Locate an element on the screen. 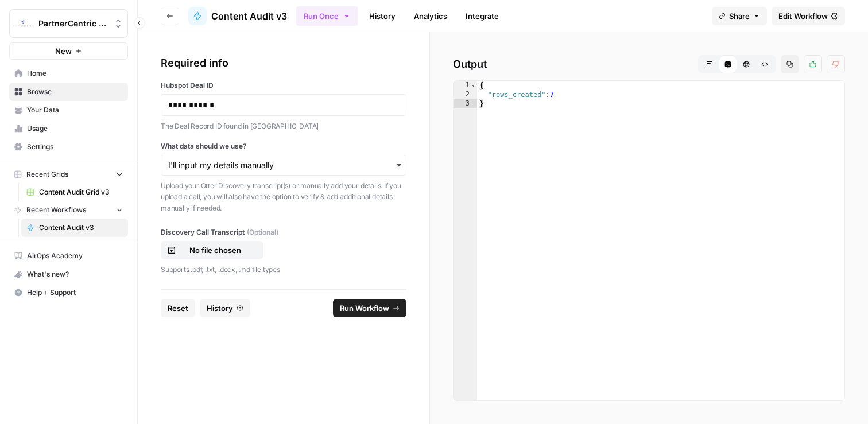 The width and height of the screenshot is (868, 424). span: Recent Grids is located at coordinates (47, 174).